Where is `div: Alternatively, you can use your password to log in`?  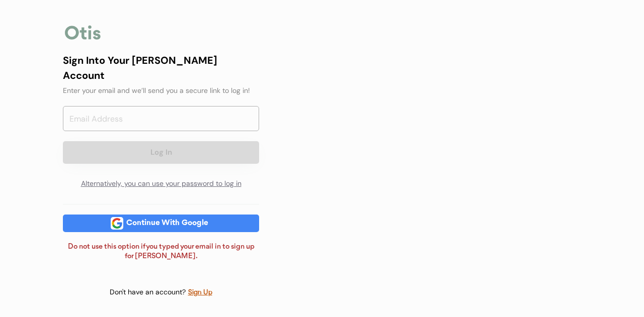
div: Alternatively, you can use your password to log in is located at coordinates (161, 184).